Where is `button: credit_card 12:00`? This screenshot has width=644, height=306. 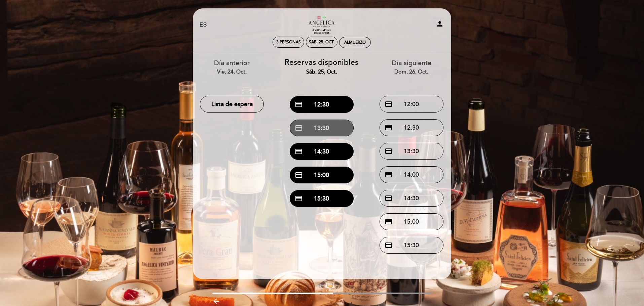 button: credit_card 12:00 is located at coordinates (411, 104).